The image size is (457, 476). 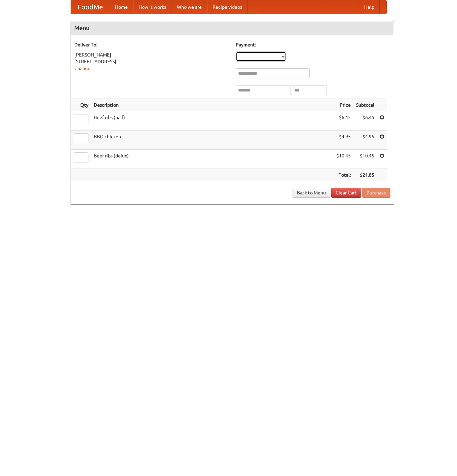 What do you see at coordinates (212, 159) in the screenshot?
I see `td: Beef ribs (delux)` at bounding box center [212, 159].